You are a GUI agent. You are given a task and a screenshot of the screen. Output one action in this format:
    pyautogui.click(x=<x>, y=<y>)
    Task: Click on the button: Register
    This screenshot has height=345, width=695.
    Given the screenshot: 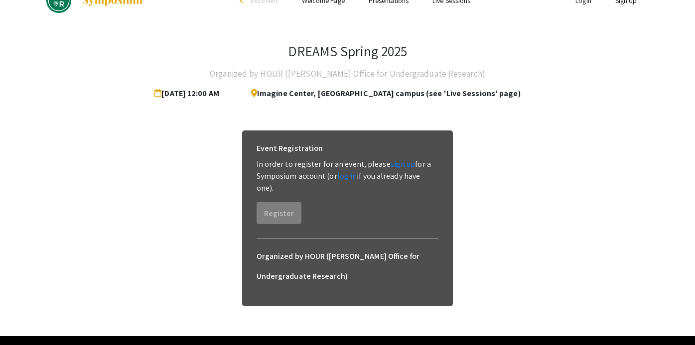 What is the action you would take?
    pyautogui.click(x=279, y=213)
    